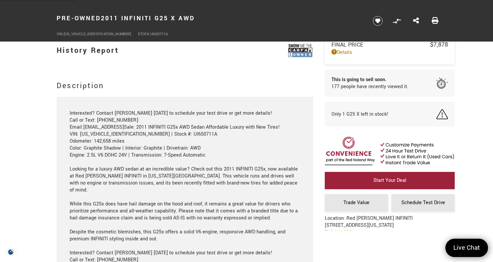 The image size is (493, 262). What do you see at coordinates (11, 252) in the screenshot?
I see `img: Opt-Out Icon` at bounding box center [11, 252].